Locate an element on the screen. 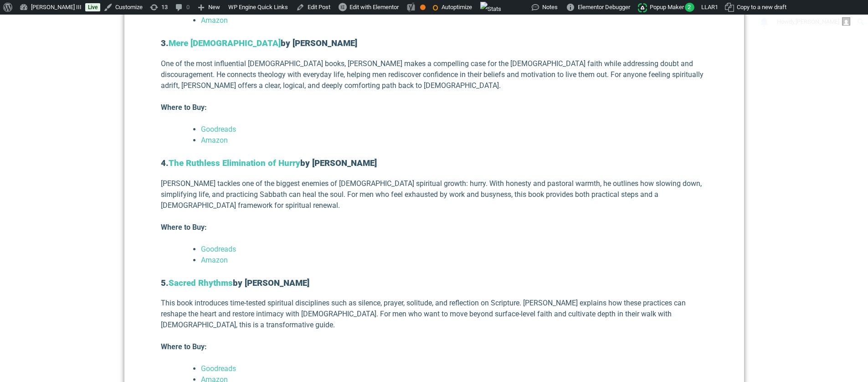 This screenshot has width=868, height=382. a: Sacred Rhythms is located at coordinates (200, 283).